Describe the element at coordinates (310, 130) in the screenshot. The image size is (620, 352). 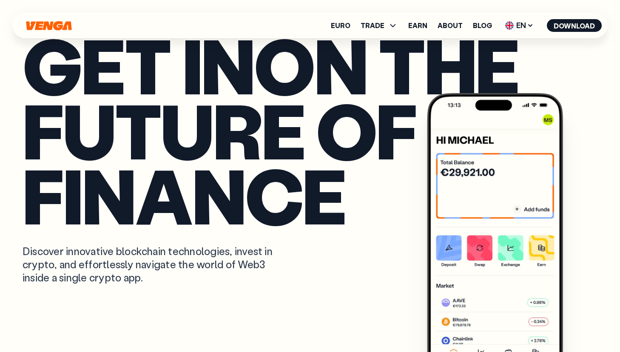
I see `p: Get in on the future of finance` at that location.